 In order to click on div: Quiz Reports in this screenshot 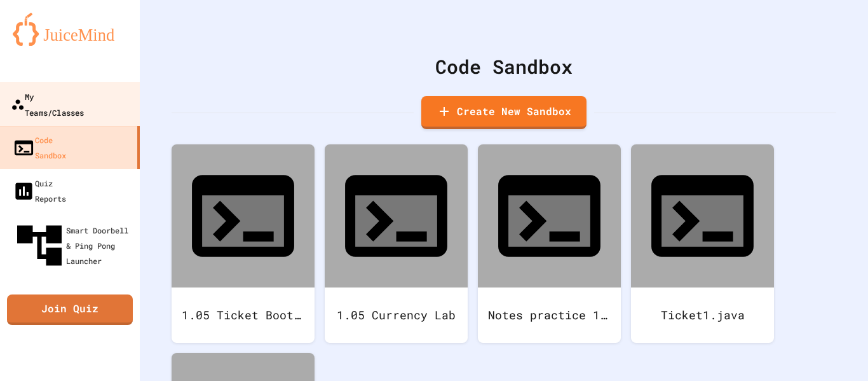, I will do `click(39, 191)`.